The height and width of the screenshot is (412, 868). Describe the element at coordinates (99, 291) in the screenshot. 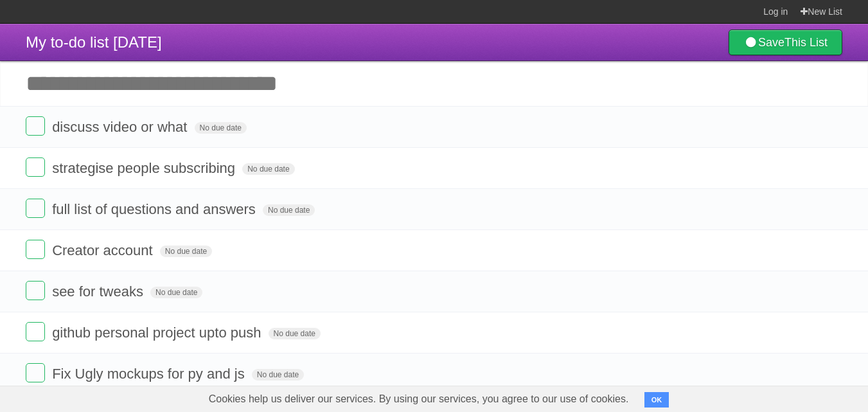

I see `span: see for tweaks` at that location.